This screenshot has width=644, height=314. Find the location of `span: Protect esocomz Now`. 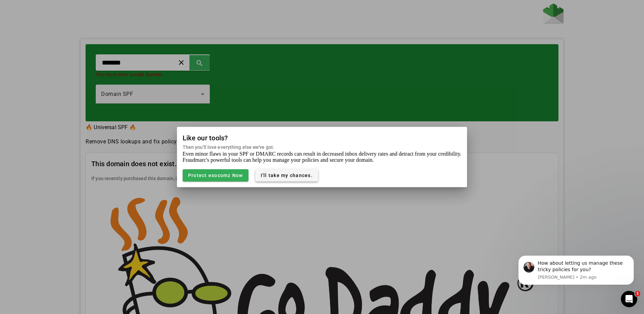

span: Protect esocomz Now is located at coordinates (215, 175).